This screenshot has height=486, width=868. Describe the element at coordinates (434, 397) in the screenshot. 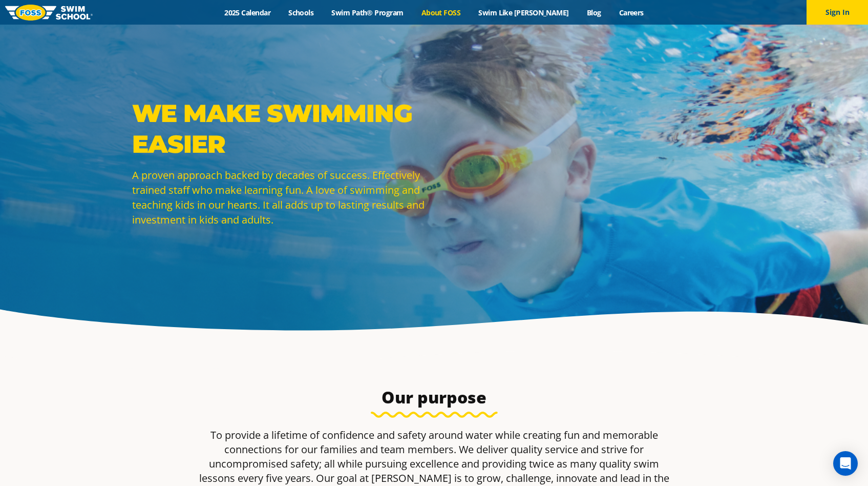

I see `h3: Our purpose` at that location.